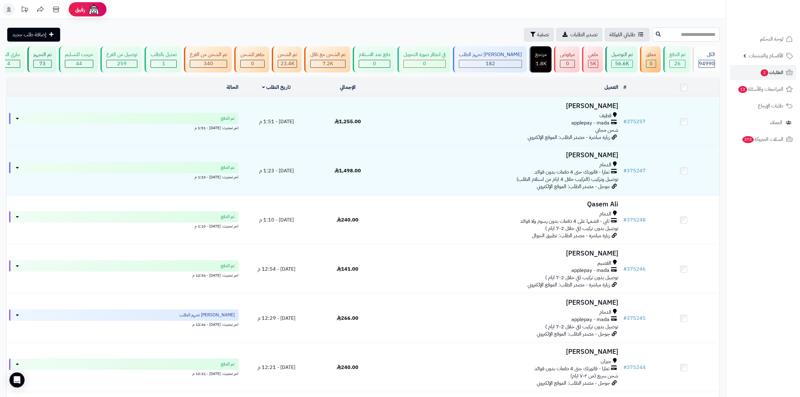 The width and height of the screenshot is (800, 397). Describe the element at coordinates (707, 54) in the screenshot. I see `div: الكل` at that location.